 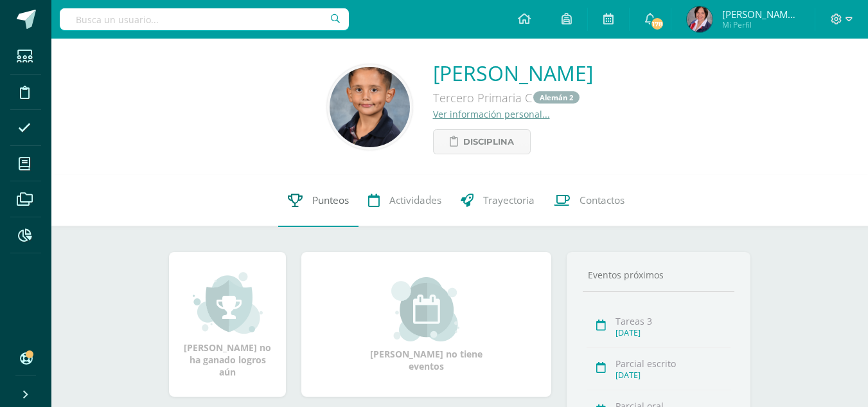 I want to click on img: 62a82b82d72042c378eb4d6318a8442e.png, so click(x=370, y=107).